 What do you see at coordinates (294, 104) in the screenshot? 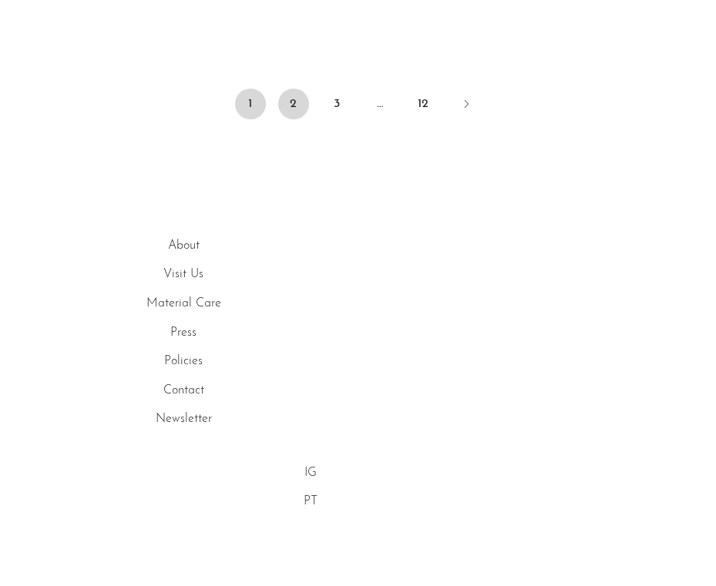
I see `a: 2` at bounding box center [294, 104].